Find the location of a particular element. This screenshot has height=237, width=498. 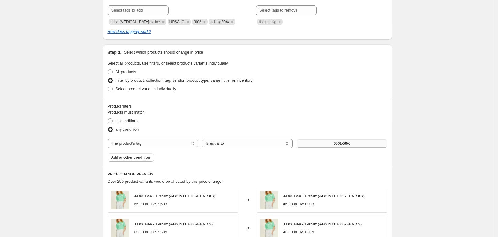

div: Product filters is located at coordinates (247, 106).